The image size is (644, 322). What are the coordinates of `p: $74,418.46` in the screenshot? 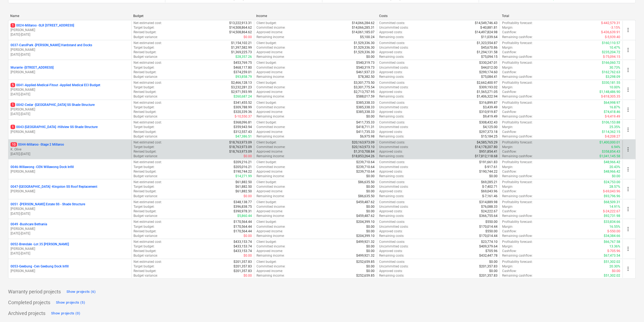 It's located at (612, 111).